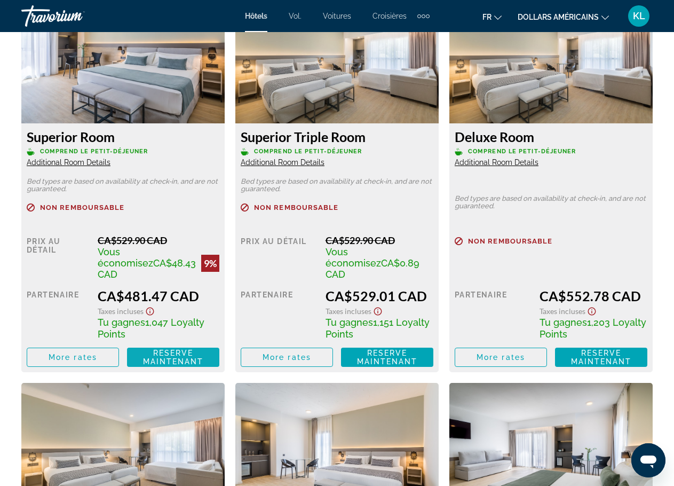  I want to click on button: Changer de langue, so click(492, 17).